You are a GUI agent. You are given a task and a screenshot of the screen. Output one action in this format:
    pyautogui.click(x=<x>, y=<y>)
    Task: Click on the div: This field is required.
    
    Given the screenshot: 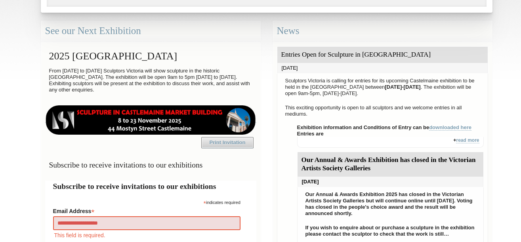 What is the action you would take?
    pyautogui.click(x=147, y=235)
    